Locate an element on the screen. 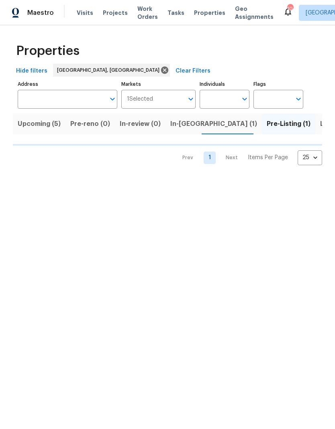 Image resolution: width=335 pixels, height=429 pixels. span: Work Orders is located at coordinates (147, 13).